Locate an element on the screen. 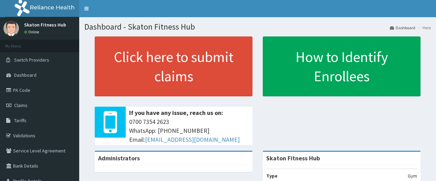 The image size is (436, 181). span: Switch Providers is located at coordinates (32, 60).